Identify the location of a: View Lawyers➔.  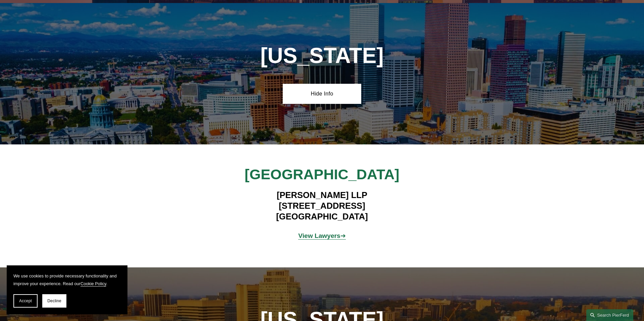
(322, 236).